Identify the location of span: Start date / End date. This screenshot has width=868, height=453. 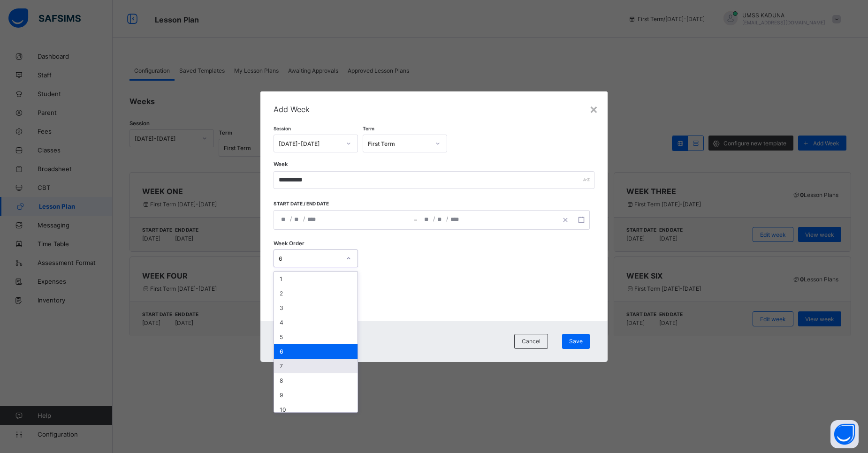
(346, 204).